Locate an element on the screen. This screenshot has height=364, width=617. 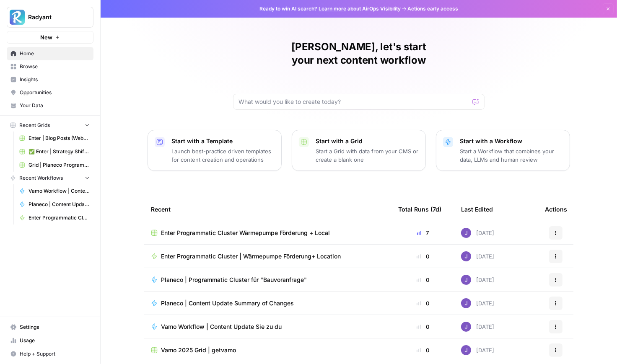
button: Start with a TemplateLaunch best-practice driven templates for content creation and operations is located at coordinates (214, 150).